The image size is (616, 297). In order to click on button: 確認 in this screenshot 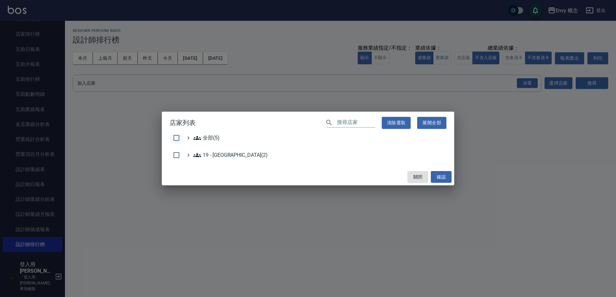, I will do `click(441, 177)`.